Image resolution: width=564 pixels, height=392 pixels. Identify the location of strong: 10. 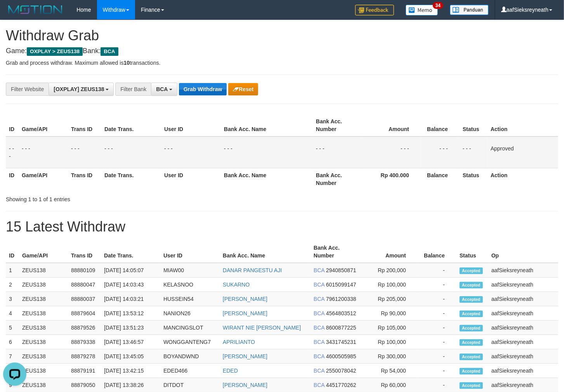
(127, 62).